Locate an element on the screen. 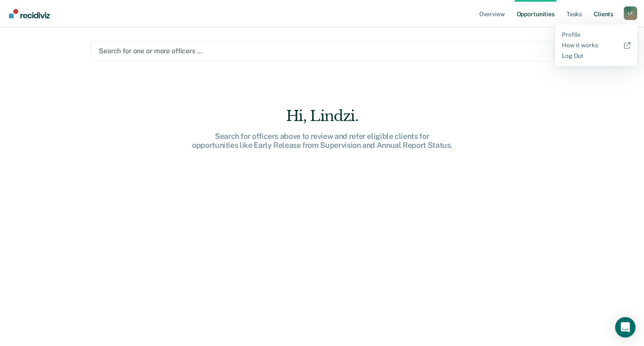 This screenshot has width=644, height=346. div: L F is located at coordinates (630, 13).